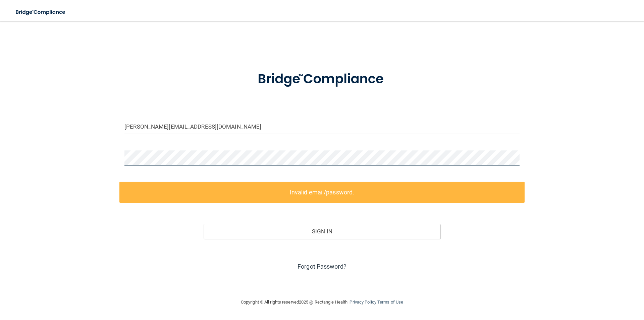 This screenshot has width=644, height=320. Describe the element at coordinates (322, 302) in the screenshot. I see `div: Copyright © All rights reserved 2025 @ Rectangle Health | |` at that location.